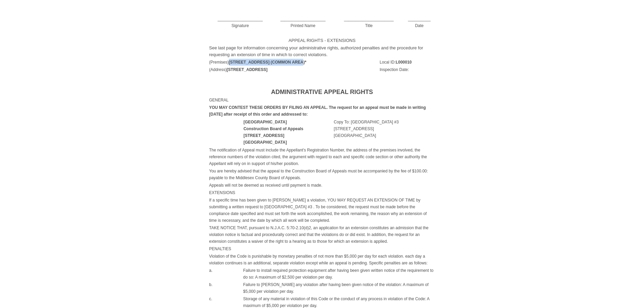  Describe the element at coordinates (322, 100) in the screenshot. I see `td: GENERAL` at that location.